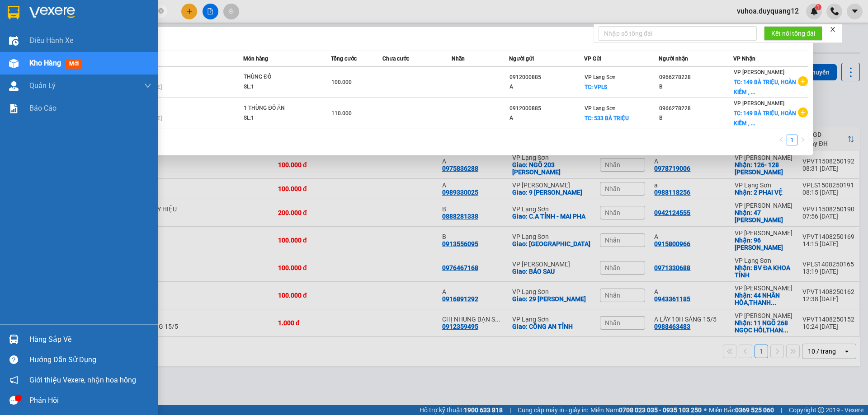 The width and height of the screenshot is (868, 415). What do you see at coordinates (91, 340) in the screenshot?
I see `div: Hàng sắp về` at bounding box center [91, 340].